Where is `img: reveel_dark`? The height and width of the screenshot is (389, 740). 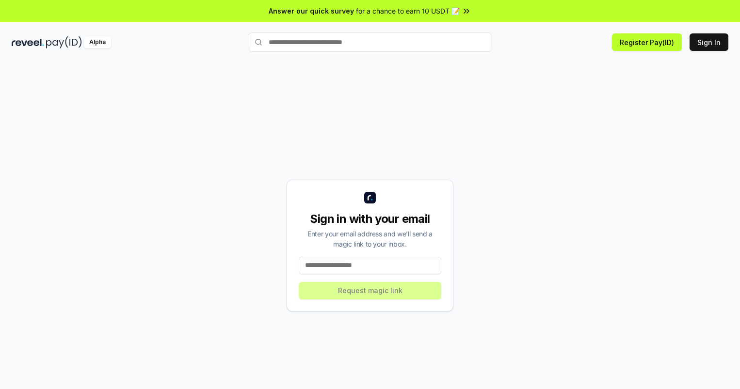 img: reveel_dark is located at coordinates (28, 42).